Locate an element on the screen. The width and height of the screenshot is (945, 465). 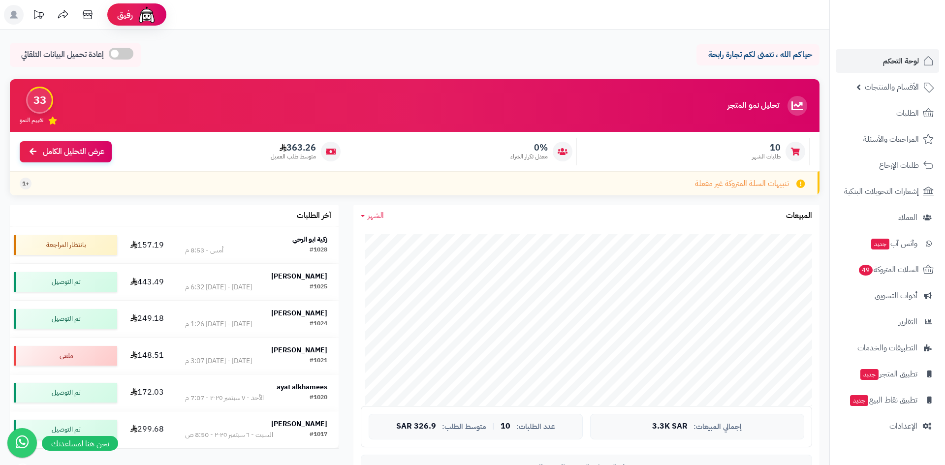
span: إشعارات التحويلات البنكية is located at coordinates (881, 191).